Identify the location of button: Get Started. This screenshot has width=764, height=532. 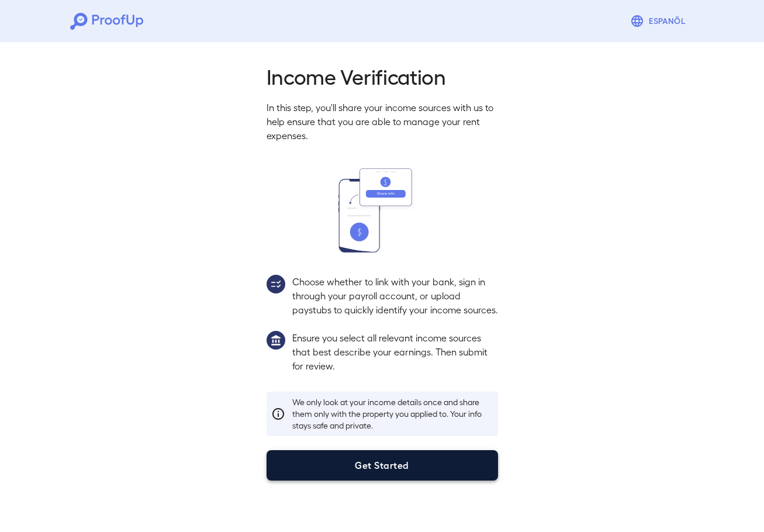
(382, 465).